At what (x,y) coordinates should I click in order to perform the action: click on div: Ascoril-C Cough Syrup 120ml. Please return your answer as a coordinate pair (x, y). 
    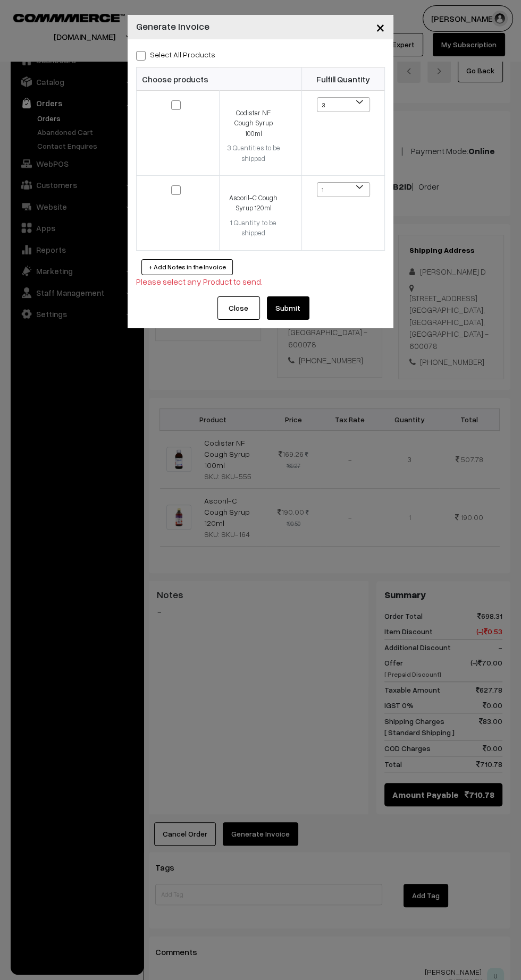
    Looking at the image, I should click on (254, 203).